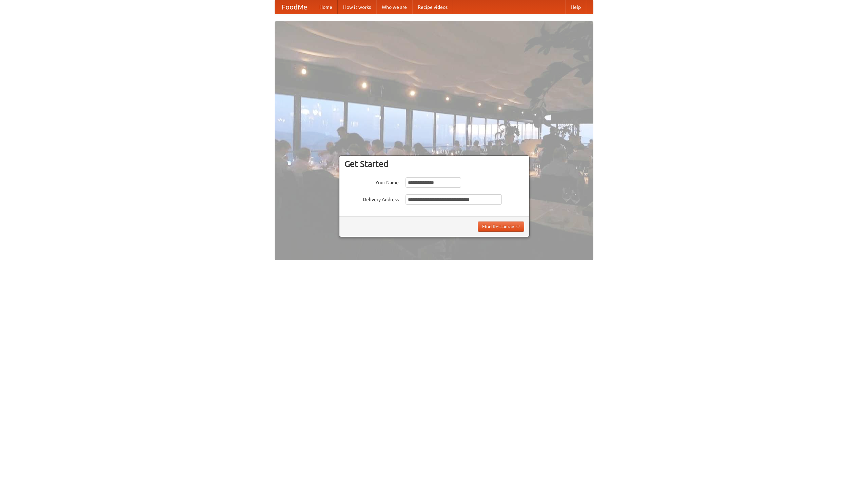 This screenshot has height=480, width=868. I want to click on button: Find Restaurants!, so click(501, 227).